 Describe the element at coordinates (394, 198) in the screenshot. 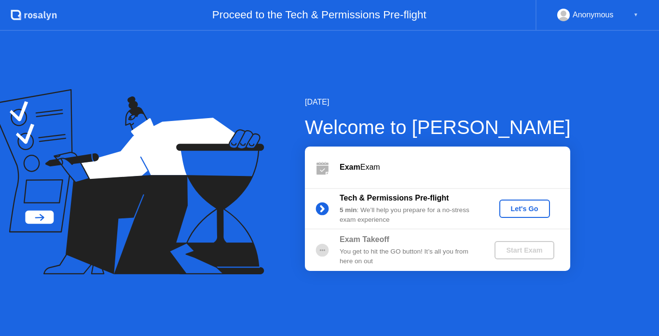

I see `b: Tech & Permissions Pre-flight` at that location.